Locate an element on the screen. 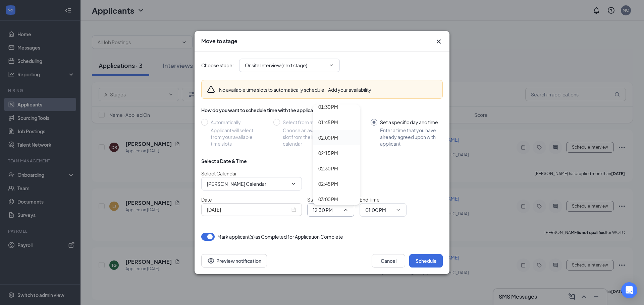  svg: Warning is located at coordinates (211, 89).